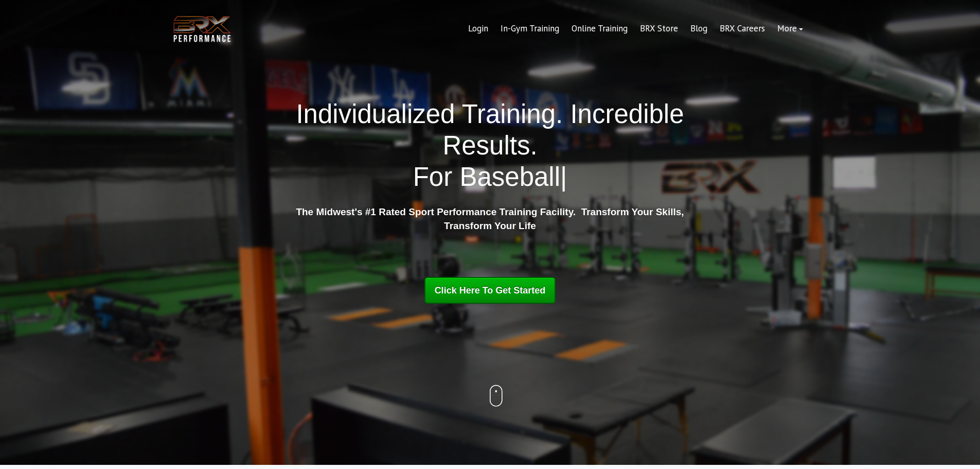 This screenshot has height=469, width=980. I want to click on div: Navigation Menu, so click(635, 29).